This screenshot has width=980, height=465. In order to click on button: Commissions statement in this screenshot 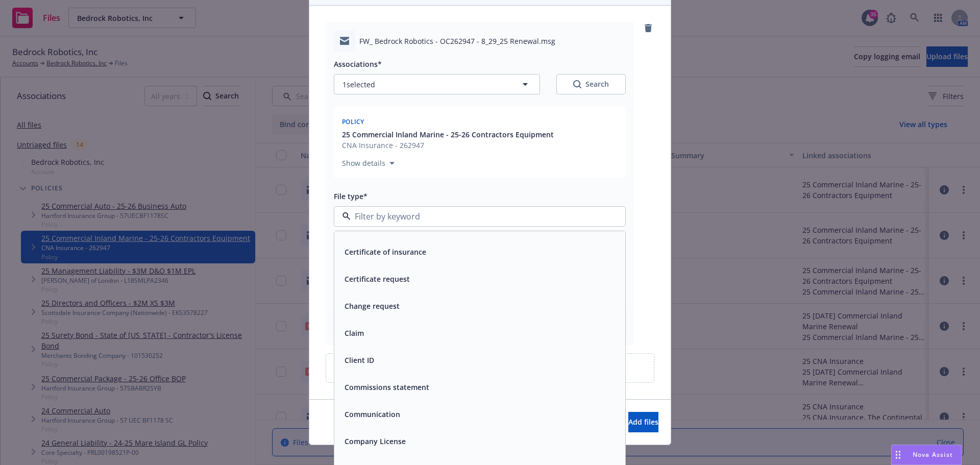, I will do `click(386, 386)`.